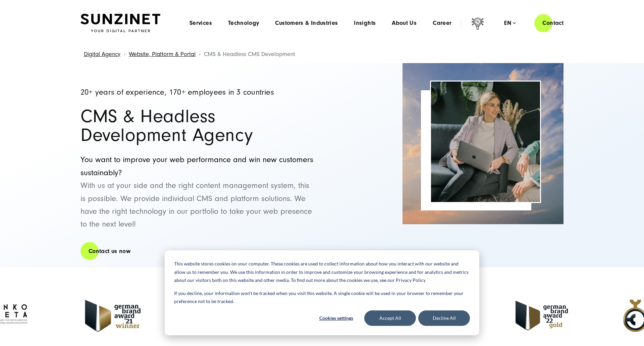 The image size is (644, 346). I want to click on button: Accept All, so click(390, 318).